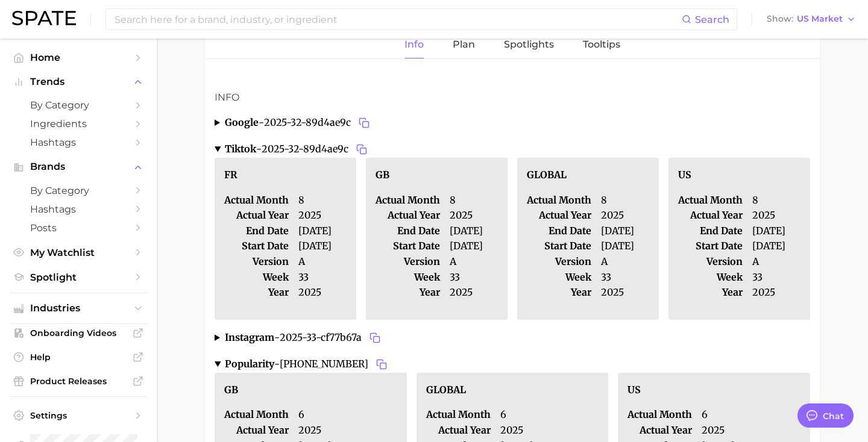  Describe the element at coordinates (549, 415) in the screenshot. I see `dd: 6` at that location.